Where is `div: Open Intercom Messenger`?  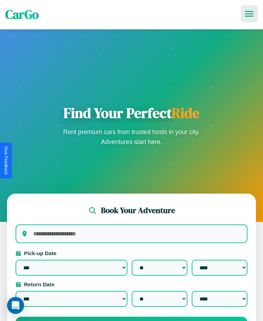 div: Open Intercom Messenger is located at coordinates (16, 305).